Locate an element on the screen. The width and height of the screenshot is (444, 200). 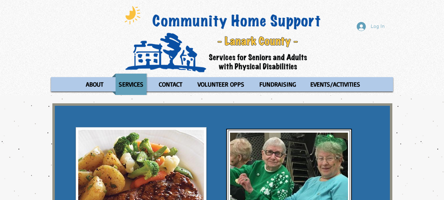
button: Log In is located at coordinates (370, 27).